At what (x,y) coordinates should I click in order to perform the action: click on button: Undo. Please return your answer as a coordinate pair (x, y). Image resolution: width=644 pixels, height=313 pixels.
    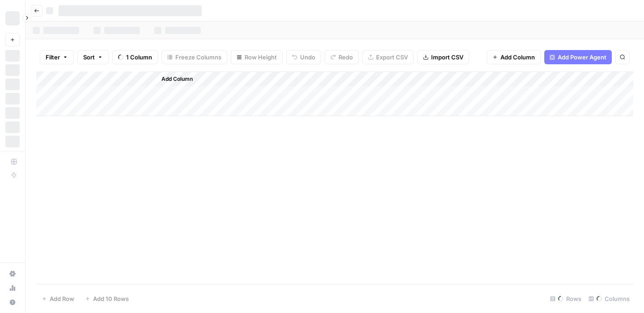
    Looking at the image, I should click on (304, 57).